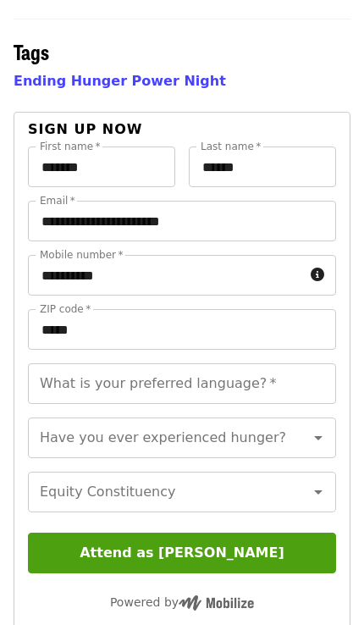  I want to click on img: Powered by Mobilize, so click(216, 603).